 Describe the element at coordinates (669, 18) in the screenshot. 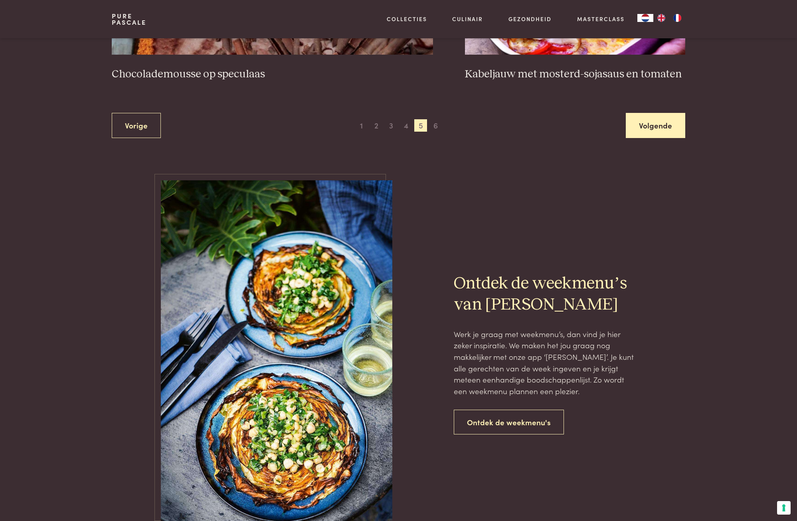

I see `ul: Language list` at that location.